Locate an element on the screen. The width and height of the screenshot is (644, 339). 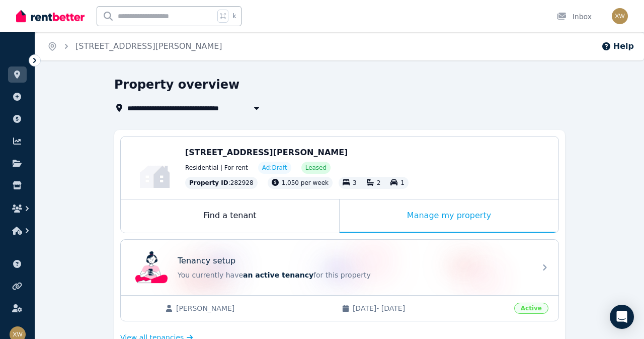
div: Find a tenant is located at coordinates (230, 216).